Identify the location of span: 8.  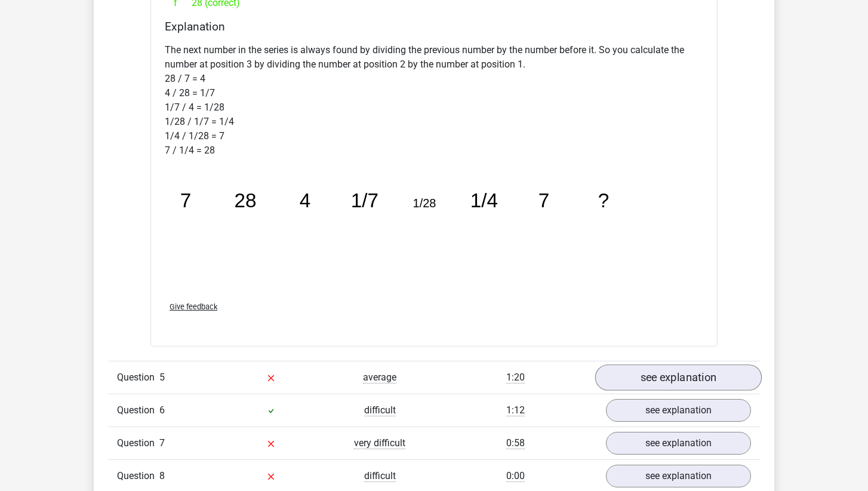
(162, 476).